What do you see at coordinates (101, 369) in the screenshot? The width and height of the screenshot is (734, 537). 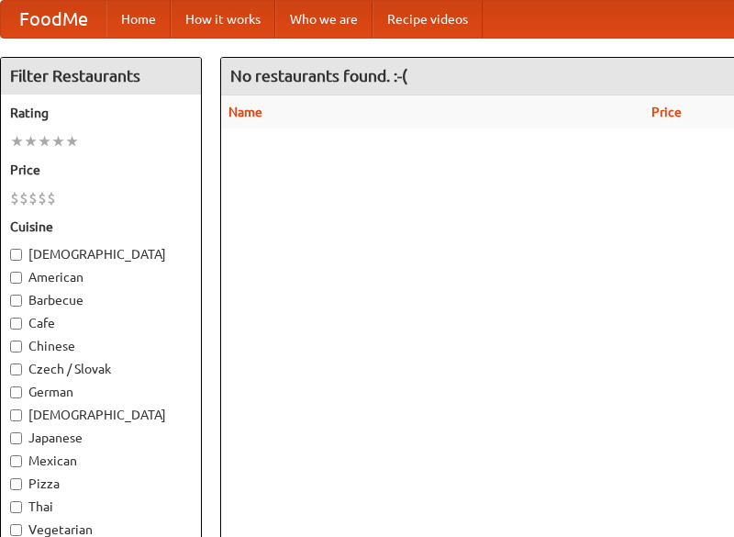 I see `label: Czech / Slovak` at bounding box center [101, 369].